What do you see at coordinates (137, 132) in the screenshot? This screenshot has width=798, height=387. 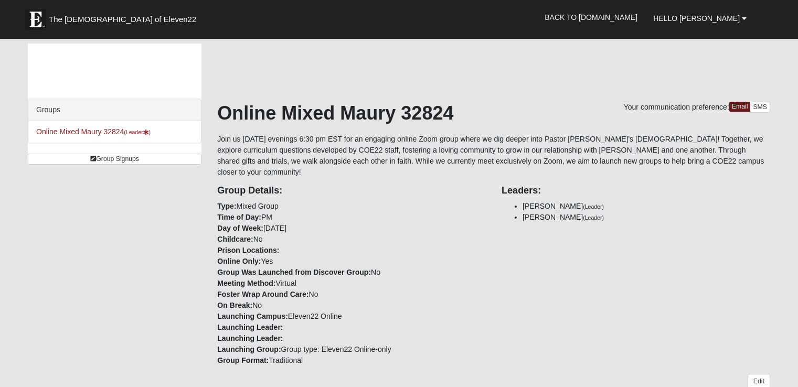 I see `small: (Leader )` at bounding box center [137, 132].